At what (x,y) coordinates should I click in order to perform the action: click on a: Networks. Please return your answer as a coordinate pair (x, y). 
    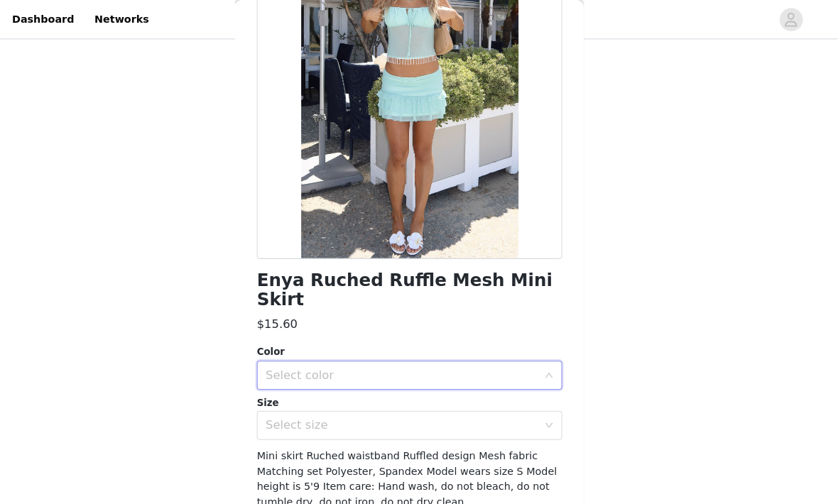
    Looking at the image, I should click on (137, 18).